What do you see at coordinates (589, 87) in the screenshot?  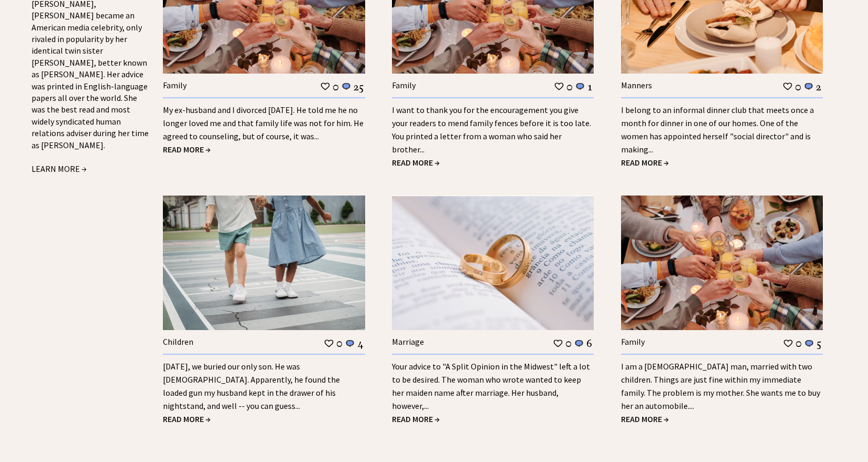 I see `td: 1` at bounding box center [589, 87].